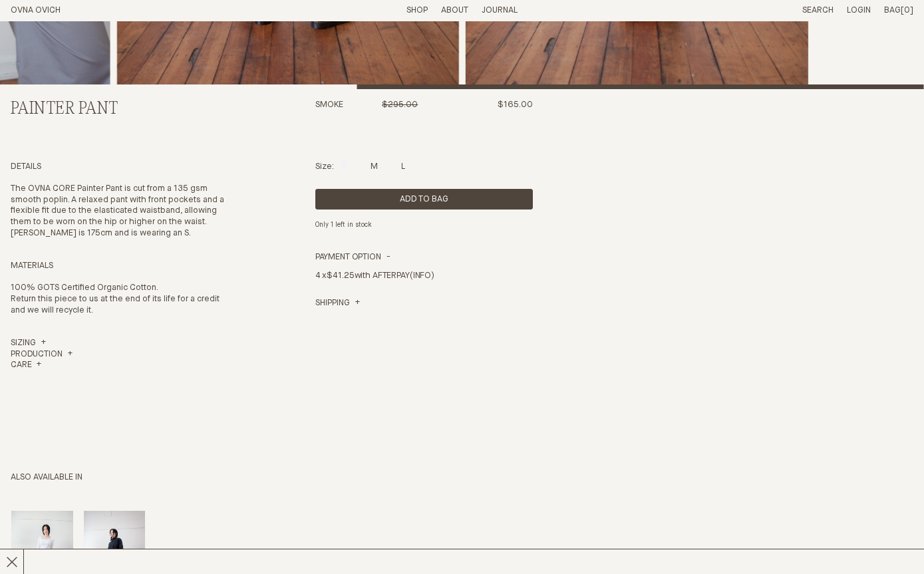 Image resolution: width=924 pixels, height=574 pixels. I want to click on h4: Payment Option, so click(353, 257).